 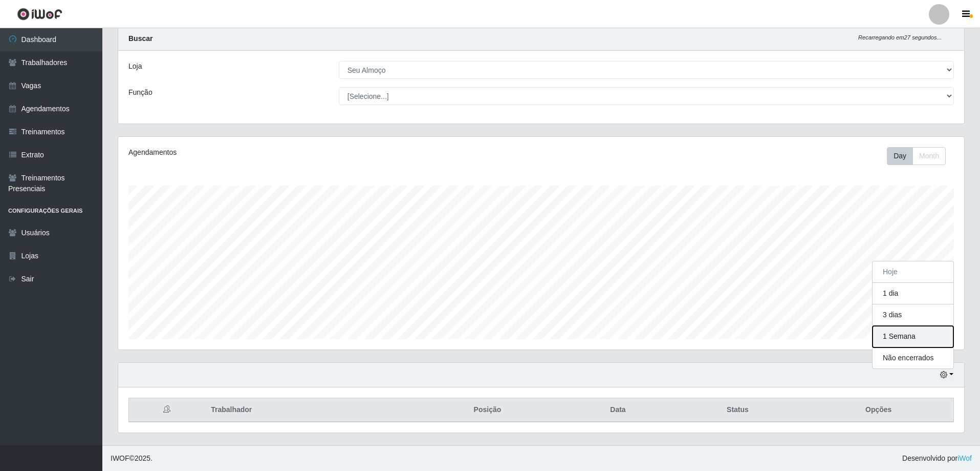 I want to click on label: Loja, so click(x=135, y=66).